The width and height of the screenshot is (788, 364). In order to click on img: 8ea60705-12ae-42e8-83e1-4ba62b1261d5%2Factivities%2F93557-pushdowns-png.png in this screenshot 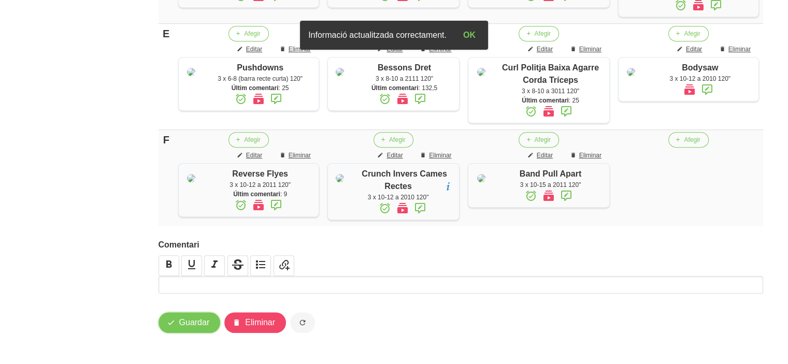, I will do `click(191, 72)`.